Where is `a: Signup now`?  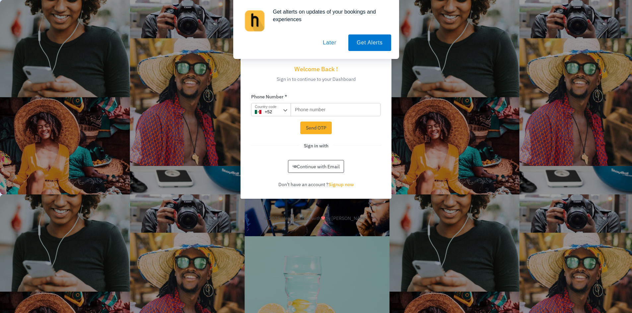
a: Signup now is located at coordinates (341, 184).